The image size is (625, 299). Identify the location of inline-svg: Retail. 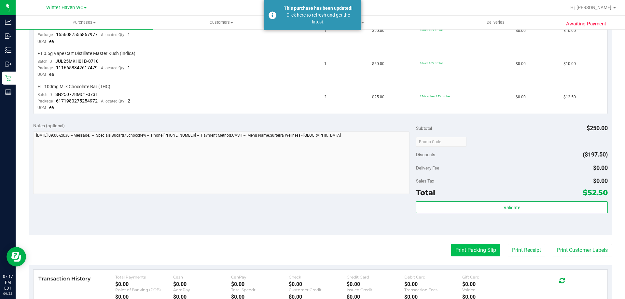
(8, 78).